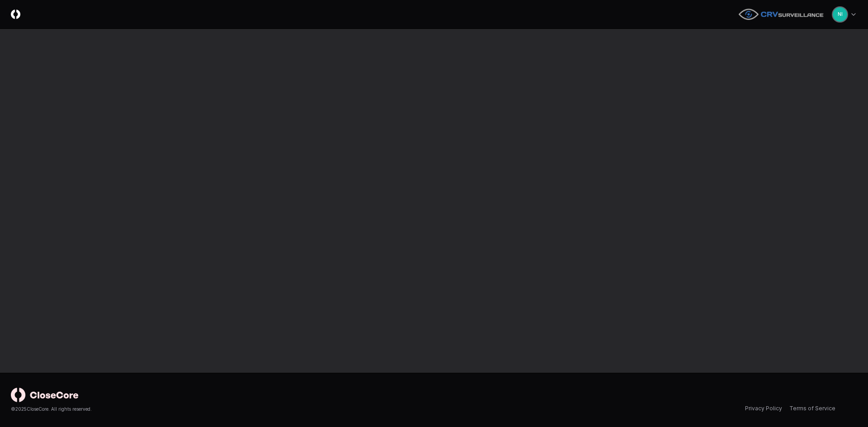 The height and width of the screenshot is (427, 868). Describe the element at coordinates (764, 409) in the screenshot. I see `a: Privacy Policy` at that location.